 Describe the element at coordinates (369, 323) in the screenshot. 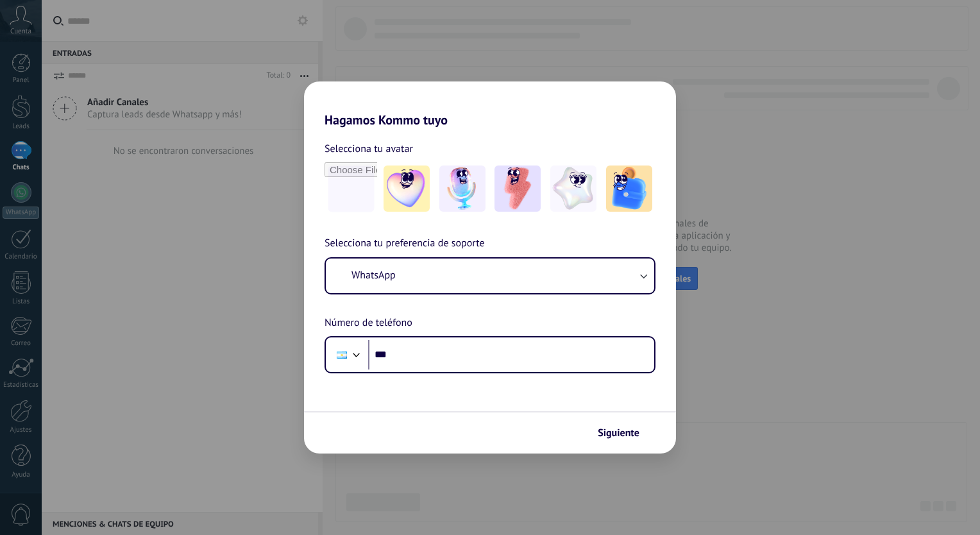

I see `span: Número de teléfono` at that location.